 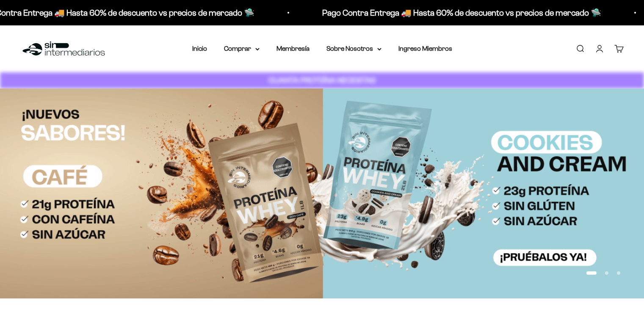 What do you see at coordinates (293, 49) in the screenshot?
I see `a: Membresía` at bounding box center [293, 49].